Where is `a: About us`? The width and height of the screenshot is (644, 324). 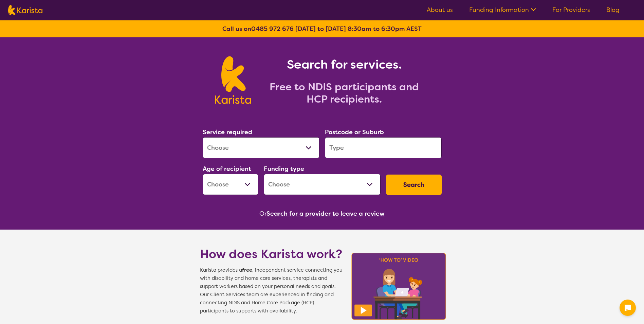
a: About us is located at coordinates (440, 10).